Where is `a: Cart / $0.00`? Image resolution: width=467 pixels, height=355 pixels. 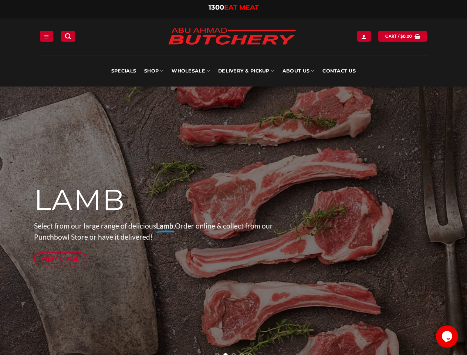 a: Cart / $0.00 is located at coordinates (402, 36).